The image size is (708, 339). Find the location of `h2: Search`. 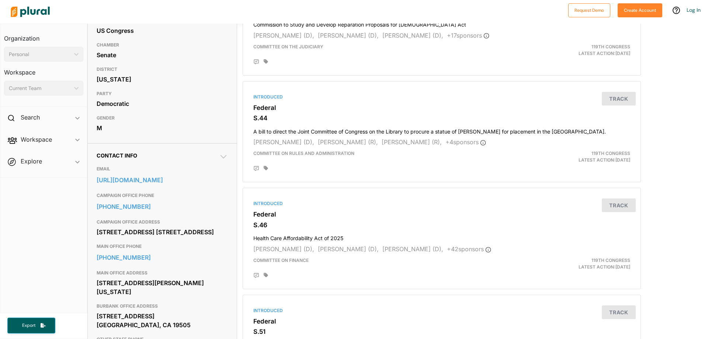

h2: Search is located at coordinates (30, 117).